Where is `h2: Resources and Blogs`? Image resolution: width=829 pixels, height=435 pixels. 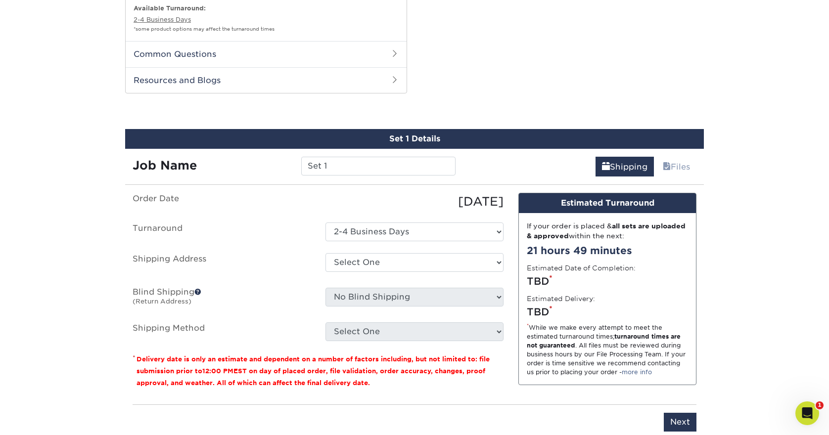
h2: Resources and Blogs is located at coordinates (266, 80).